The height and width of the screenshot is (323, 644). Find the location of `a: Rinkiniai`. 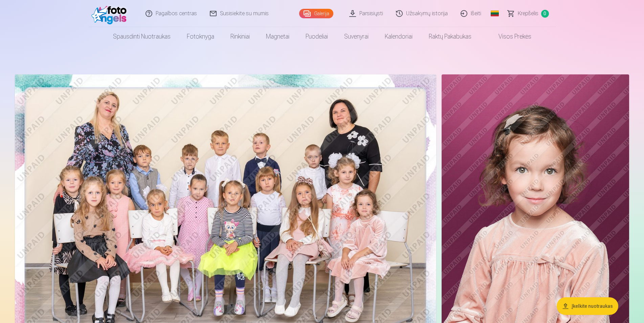

a: Rinkiniai is located at coordinates (240, 37).